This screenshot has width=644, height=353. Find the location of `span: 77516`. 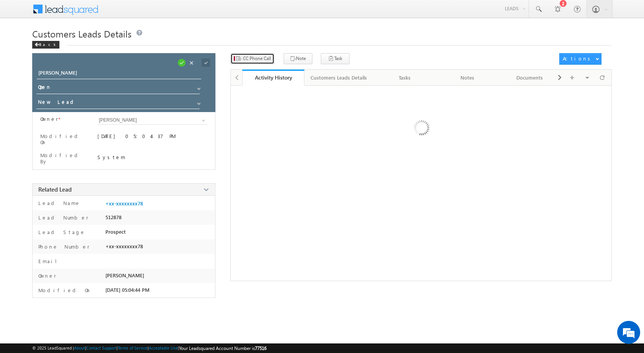

span: 77516 is located at coordinates (261, 348).